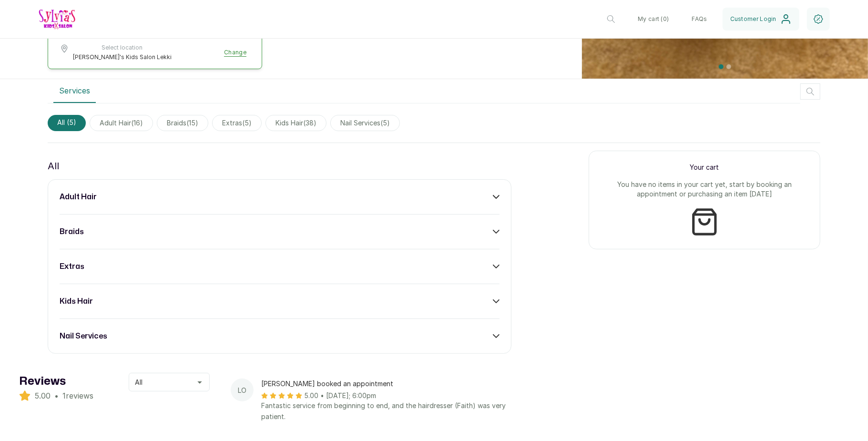  What do you see at coordinates (653, 19) in the screenshot?
I see `button: My cart (0)` at bounding box center [653, 19].